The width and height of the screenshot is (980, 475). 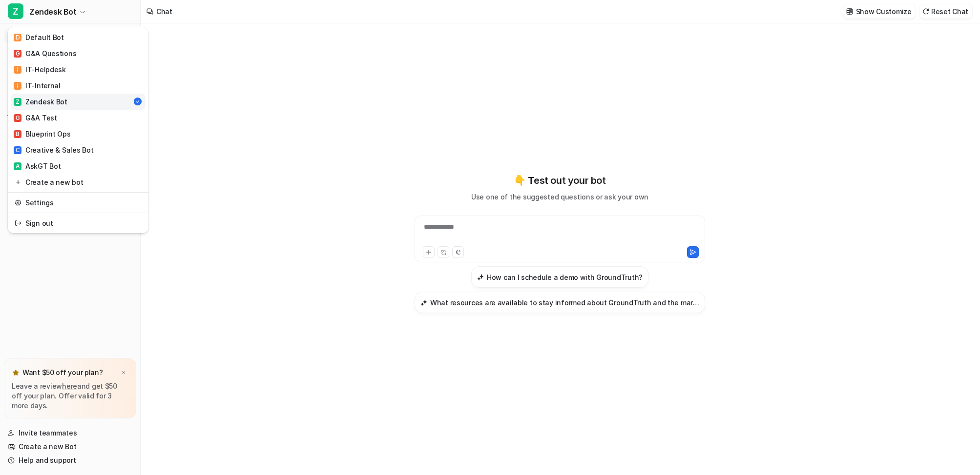 I want to click on a: Sign out, so click(x=78, y=223).